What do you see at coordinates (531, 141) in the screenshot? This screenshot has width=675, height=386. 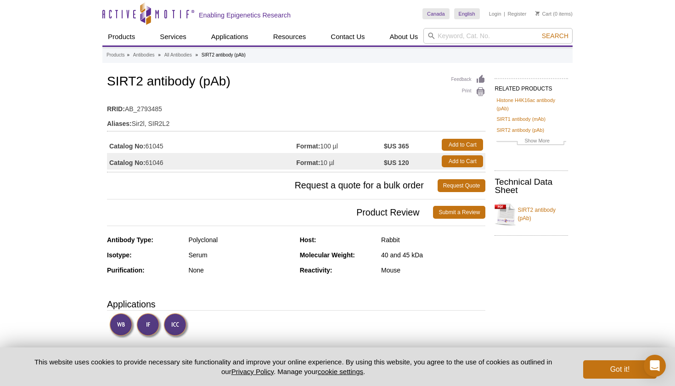 I see `a: Show More` at bounding box center [531, 141].